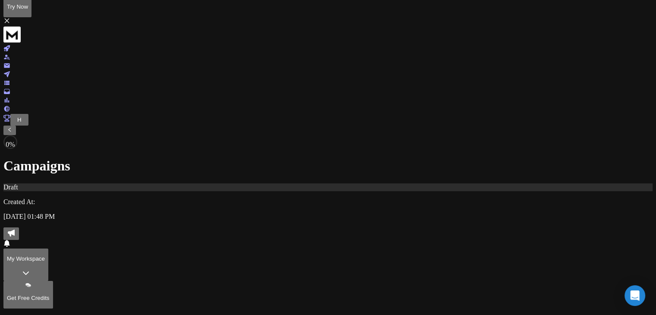  I want to click on h1: Campaigns, so click(328, 166).